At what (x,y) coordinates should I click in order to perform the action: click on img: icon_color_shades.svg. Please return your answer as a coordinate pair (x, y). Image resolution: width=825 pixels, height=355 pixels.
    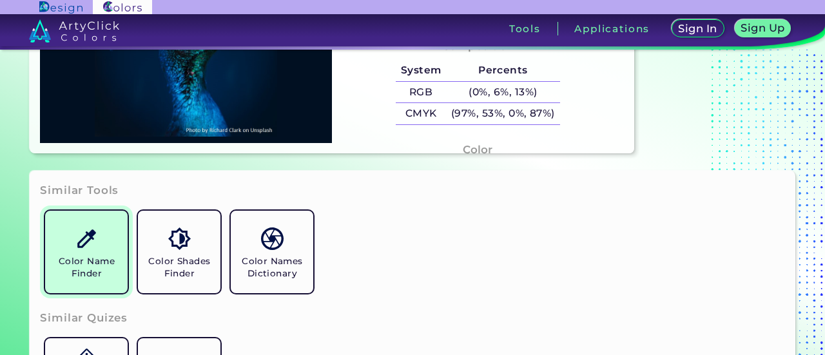
    Looking at the image, I should click on (179, 238).